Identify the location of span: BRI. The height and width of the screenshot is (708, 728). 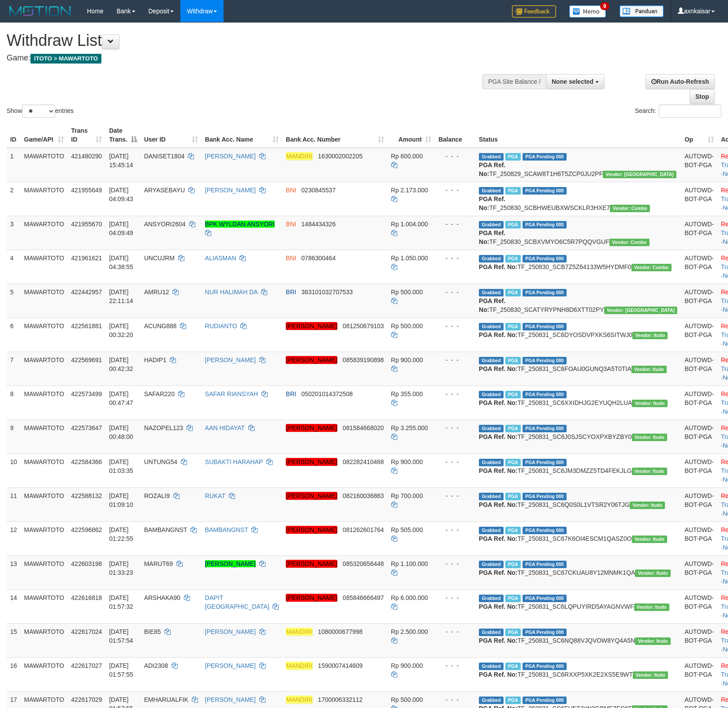
(291, 394).